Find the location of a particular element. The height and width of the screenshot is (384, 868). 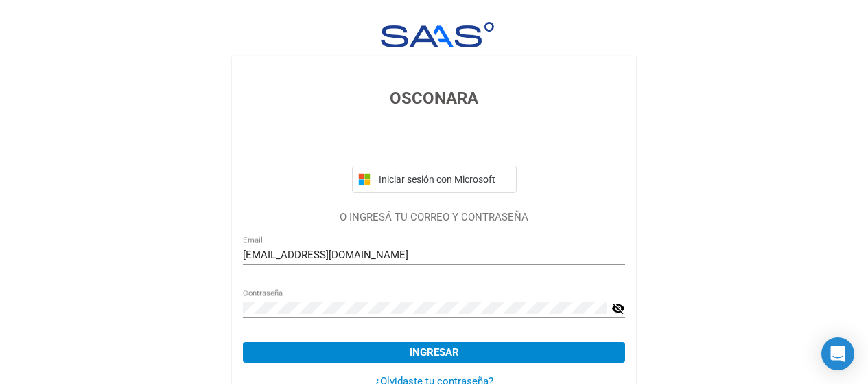

mat-icon: visibility_off is located at coordinates (619, 309).